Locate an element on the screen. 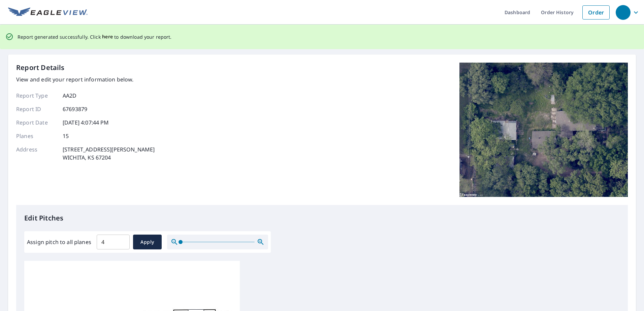 The width and height of the screenshot is (644, 311). p: AA2D is located at coordinates (70, 96).